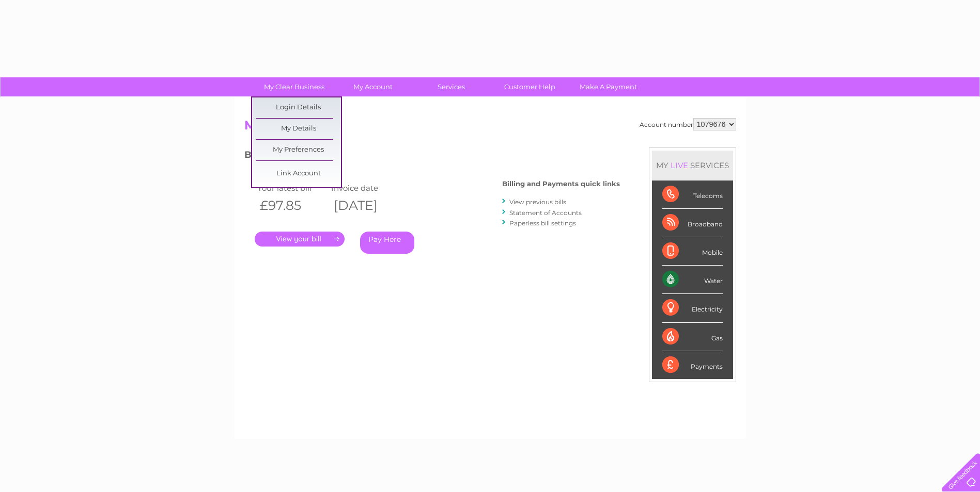  Describe the element at coordinates (680, 165) in the screenshot. I see `div: LIVE` at that location.